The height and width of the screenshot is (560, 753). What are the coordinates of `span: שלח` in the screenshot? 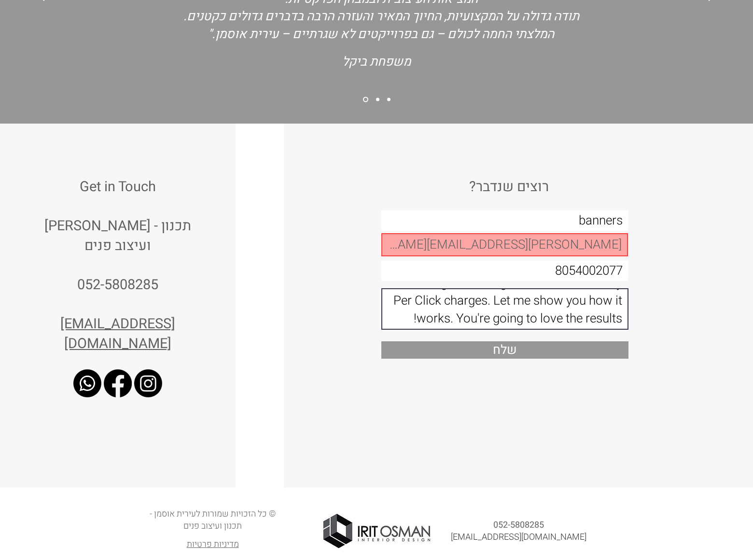 It's located at (505, 350).